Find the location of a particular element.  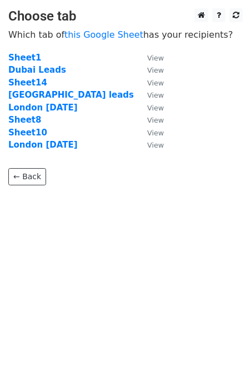

p: Which tab of has your recipients? is located at coordinates (125, 34).